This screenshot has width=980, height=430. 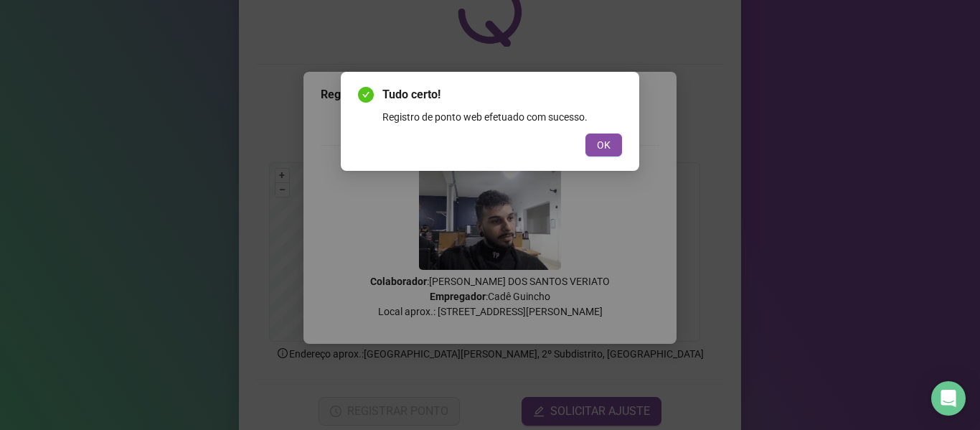 What do you see at coordinates (502, 117) in the screenshot?
I see `div: Registro de ponto web efetuado com sucesso.` at bounding box center [502, 117].